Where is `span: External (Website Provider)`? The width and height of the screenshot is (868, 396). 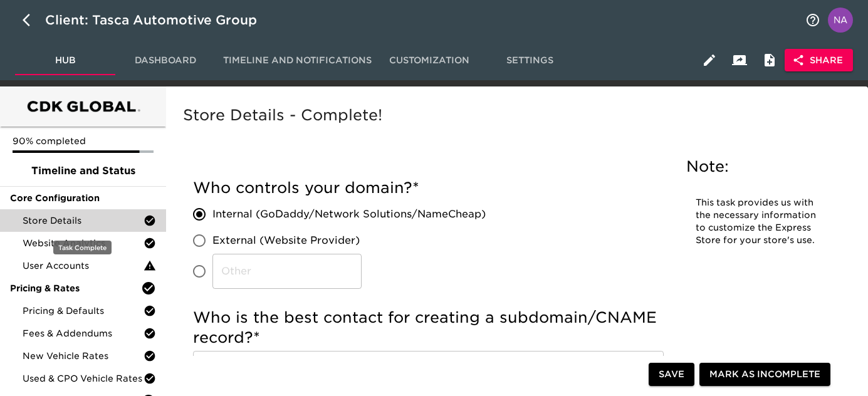 span: External (Website Provider) is located at coordinates (285, 240).